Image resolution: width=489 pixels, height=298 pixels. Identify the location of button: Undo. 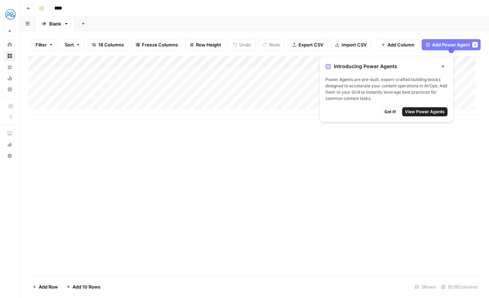
(242, 45).